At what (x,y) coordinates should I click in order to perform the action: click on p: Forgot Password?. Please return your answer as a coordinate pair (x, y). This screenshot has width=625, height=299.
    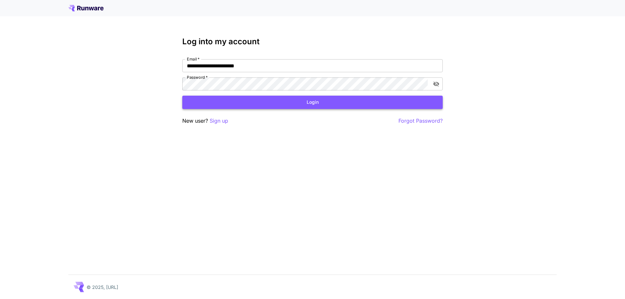
    Looking at the image, I should click on (421, 121).